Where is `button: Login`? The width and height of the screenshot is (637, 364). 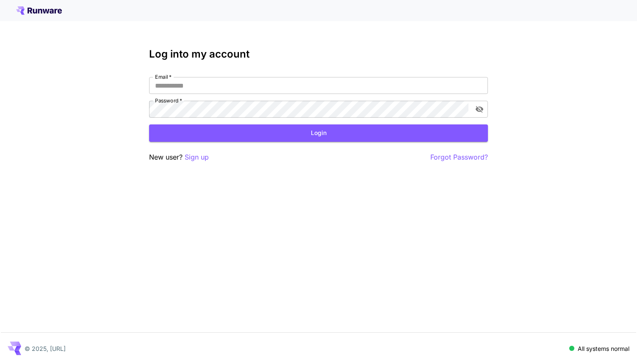
button: Login is located at coordinates (318, 133).